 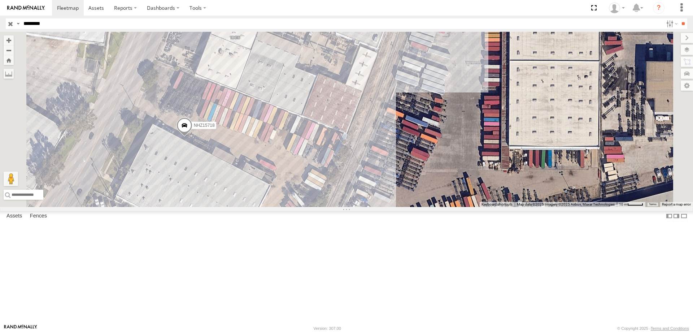 I want to click on button: Map Scale: 10 m per 40 pixels, so click(x=631, y=204).